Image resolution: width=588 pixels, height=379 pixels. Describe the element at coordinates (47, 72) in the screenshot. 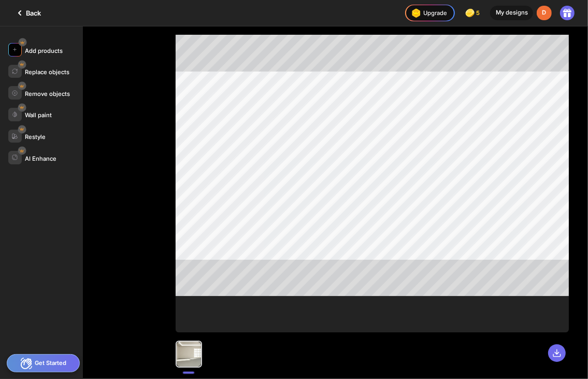

I see `div: Replace objects` at that location.